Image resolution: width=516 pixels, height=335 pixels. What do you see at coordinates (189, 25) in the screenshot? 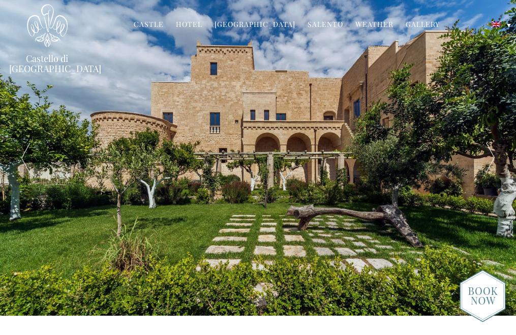
I see `a: Hotel` at bounding box center [189, 25].